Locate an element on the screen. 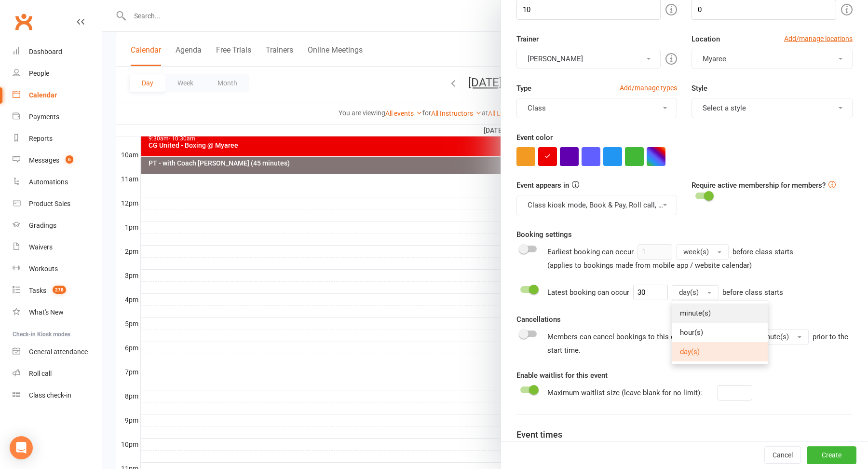 This screenshot has height=469, width=868. a: Gradings is located at coordinates (57, 226).